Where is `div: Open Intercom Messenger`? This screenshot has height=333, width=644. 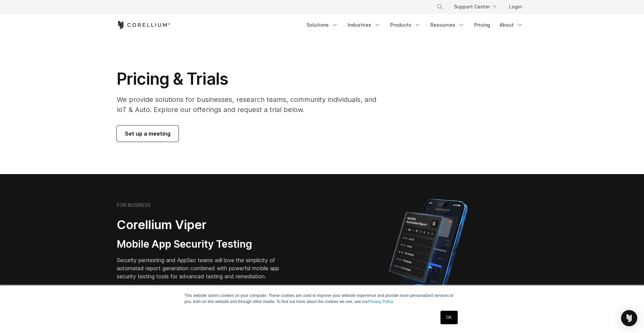
div: Open Intercom Messenger is located at coordinates (629, 318).